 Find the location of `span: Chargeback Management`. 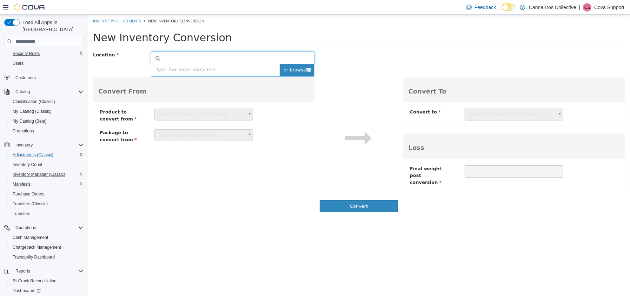

span: Chargeback Management is located at coordinates (37, 248).